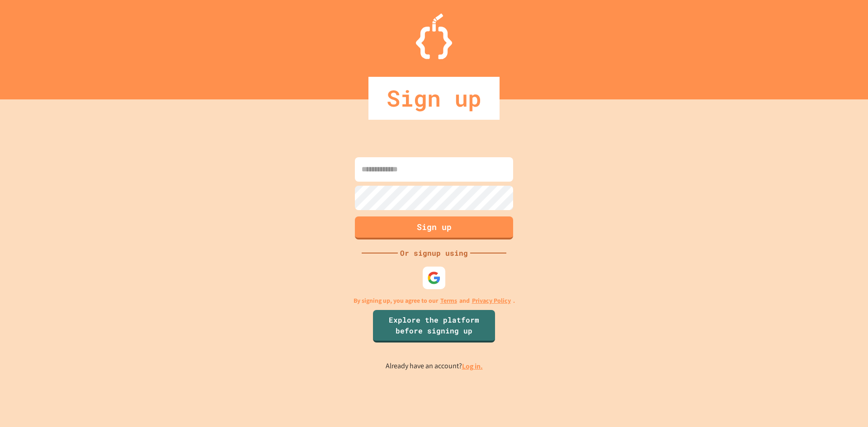 The width and height of the screenshot is (868, 427). What do you see at coordinates (434, 228) in the screenshot?
I see `button: Sign up` at bounding box center [434, 228].